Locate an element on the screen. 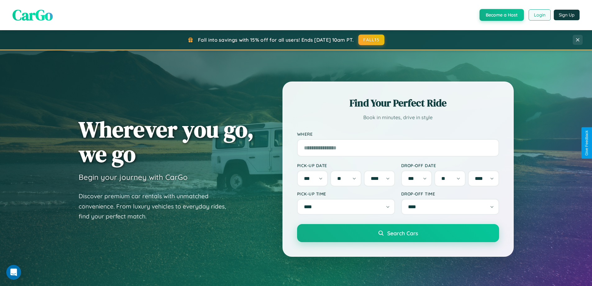 The width and height of the screenshot is (592, 286). button: Login is located at coordinates (539, 15).